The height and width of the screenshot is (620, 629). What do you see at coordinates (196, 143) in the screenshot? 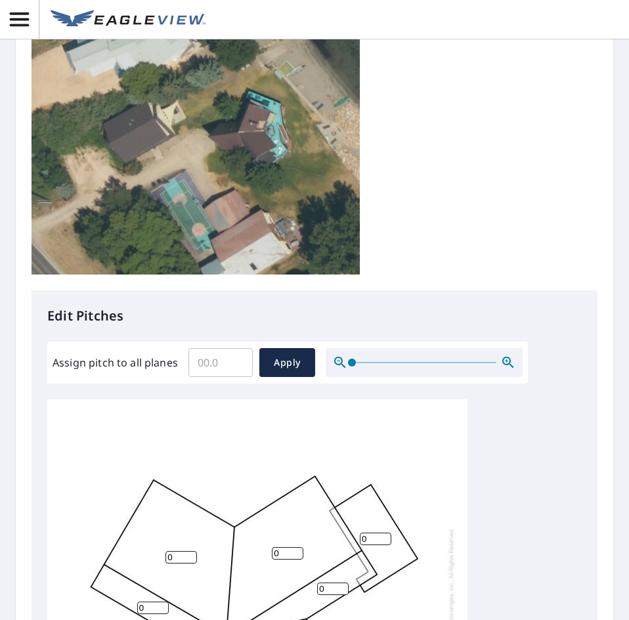
I see `img: Top image` at bounding box center [196, 143].